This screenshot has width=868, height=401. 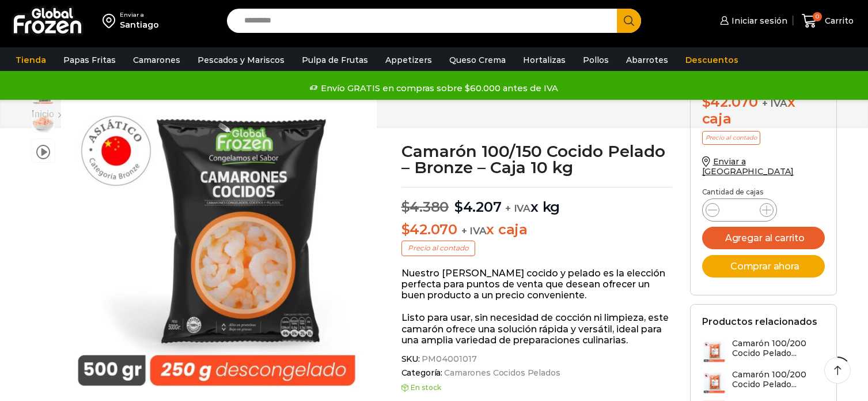 What do you see at coordinates (537, 201) in the screenshot?
I see `p: x kg` at bounding box center [537, 201].